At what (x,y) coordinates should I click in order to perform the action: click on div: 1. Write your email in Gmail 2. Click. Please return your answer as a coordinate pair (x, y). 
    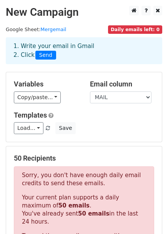
    Looking at the image, I should click on (84, 51).